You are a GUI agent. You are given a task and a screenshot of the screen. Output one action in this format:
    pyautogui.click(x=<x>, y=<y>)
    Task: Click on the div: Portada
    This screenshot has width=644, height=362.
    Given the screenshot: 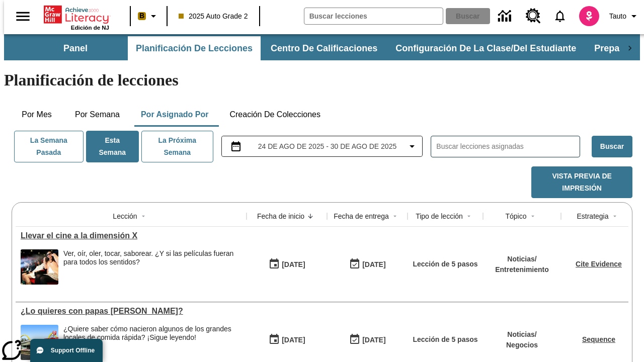 What is the action you would take?
    pyautogui.click(x=76, y=17)
    